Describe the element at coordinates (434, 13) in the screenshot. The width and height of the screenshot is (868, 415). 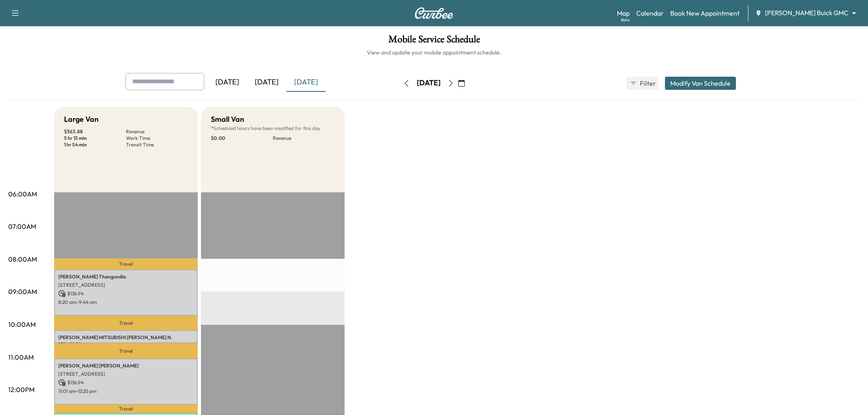
I see `img: Curbee Logo` at that location.